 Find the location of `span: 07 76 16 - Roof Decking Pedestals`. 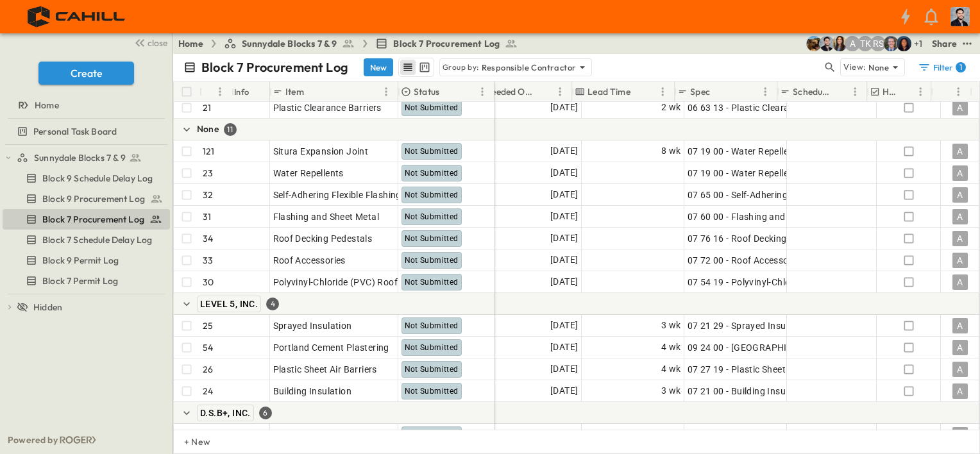

span: 07 76 16 - Roof Decking Pedestals is located at coordinates (759, 238).